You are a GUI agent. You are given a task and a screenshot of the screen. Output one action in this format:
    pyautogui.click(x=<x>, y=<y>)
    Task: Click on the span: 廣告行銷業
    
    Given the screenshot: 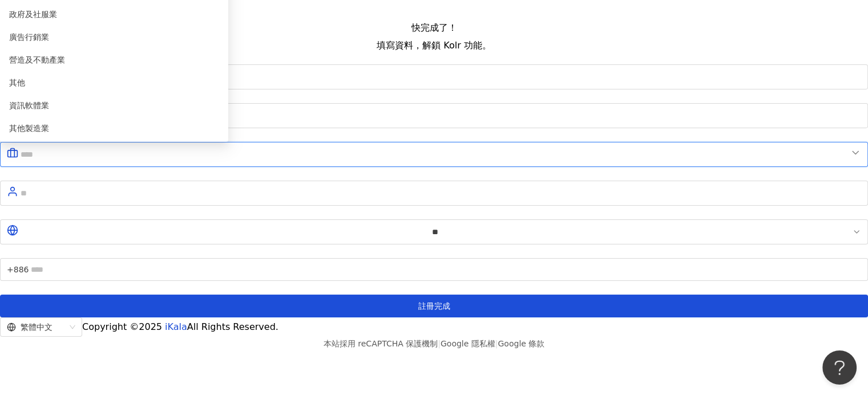 What is the action you would take?
    pyautogui.click(x=114, y=37)
    